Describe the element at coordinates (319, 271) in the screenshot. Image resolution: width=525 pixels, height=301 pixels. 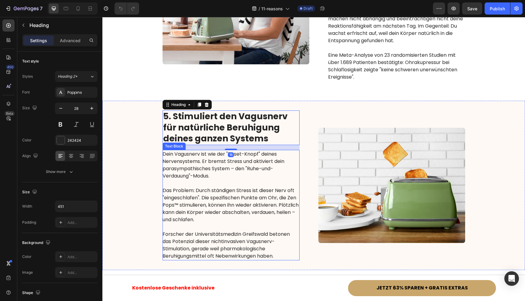
I see `p: JETZT 63% SPAREN + GRATIS EXTRAS` at that location.